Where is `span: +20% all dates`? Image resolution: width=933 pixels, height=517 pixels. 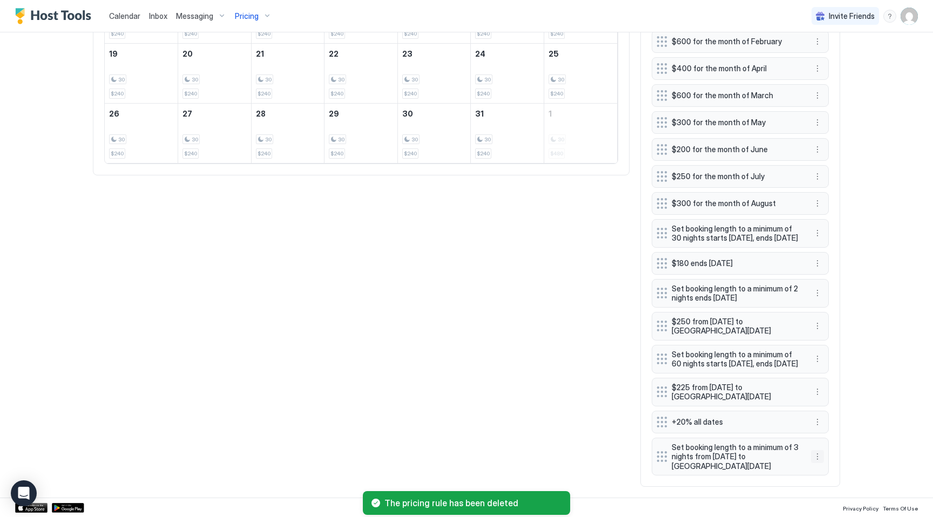
span: +20% all dates is located at coordinates (736, 422).